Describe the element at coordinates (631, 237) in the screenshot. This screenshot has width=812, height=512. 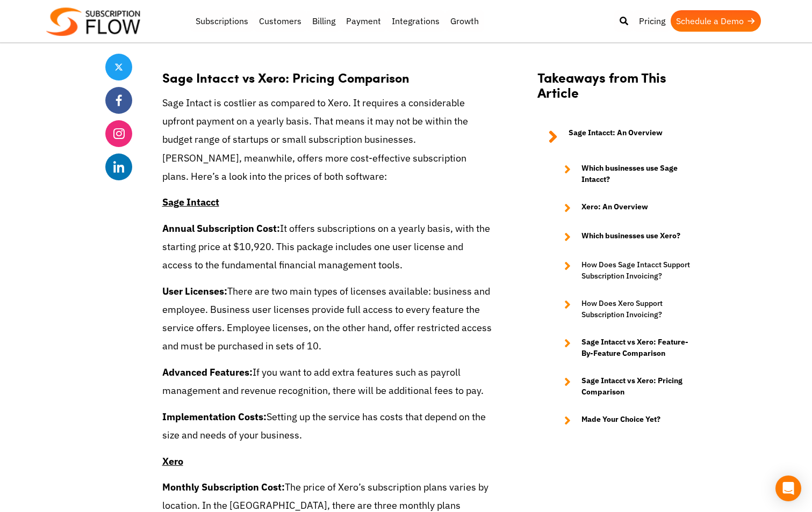
I see `strong: Which businesses use Xero?` at that location.